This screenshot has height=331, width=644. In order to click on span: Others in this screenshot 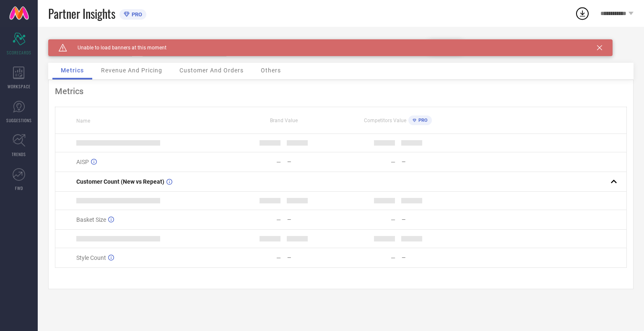, I will do `click(271, 71)`.